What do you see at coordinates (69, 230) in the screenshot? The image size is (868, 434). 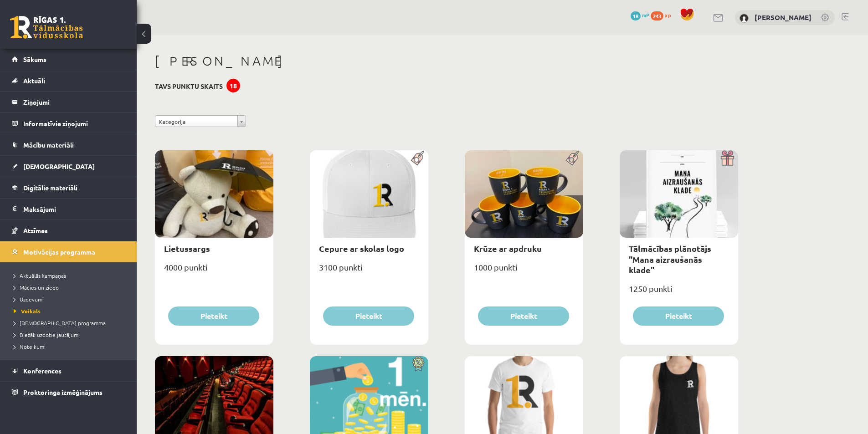 I see `a: Atzīmes` at bounding box center [69, 230].